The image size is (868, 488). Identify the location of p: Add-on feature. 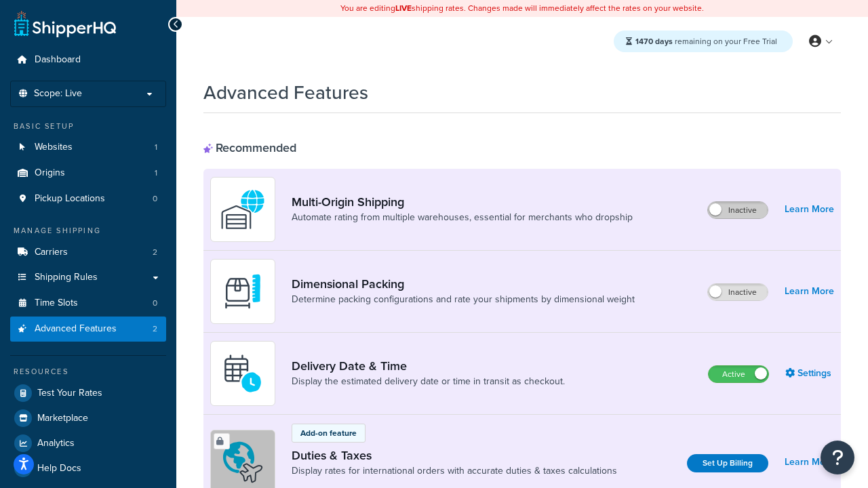
(328, 433).